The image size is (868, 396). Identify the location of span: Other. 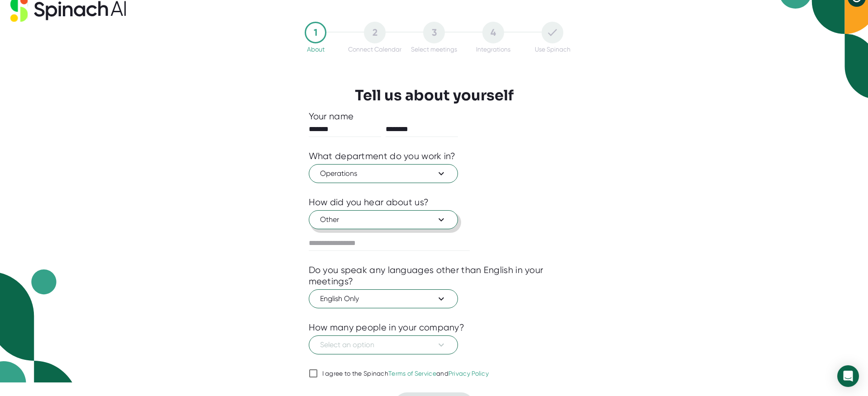
(384, 220).